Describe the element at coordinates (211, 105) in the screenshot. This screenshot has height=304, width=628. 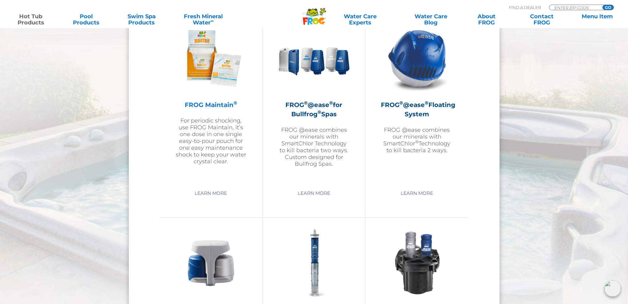
I see `h2: FROG Maintain` at that location.